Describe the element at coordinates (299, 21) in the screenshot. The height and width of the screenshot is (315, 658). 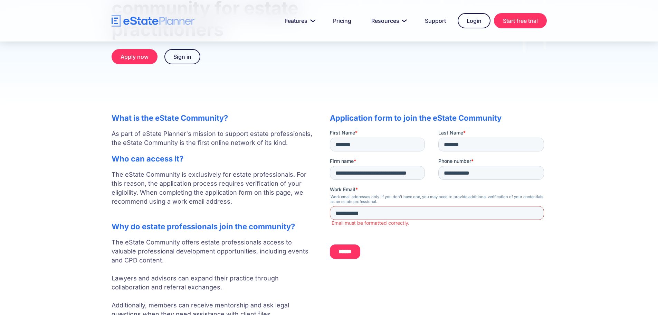
I see `a: Features` at that location.